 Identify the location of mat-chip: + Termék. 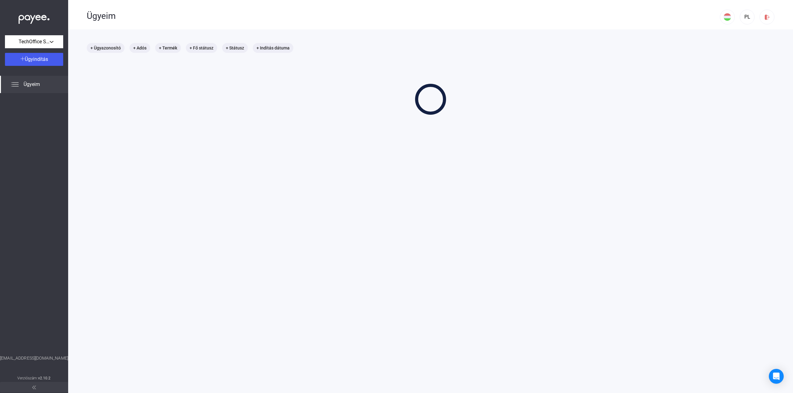
(168, 48).